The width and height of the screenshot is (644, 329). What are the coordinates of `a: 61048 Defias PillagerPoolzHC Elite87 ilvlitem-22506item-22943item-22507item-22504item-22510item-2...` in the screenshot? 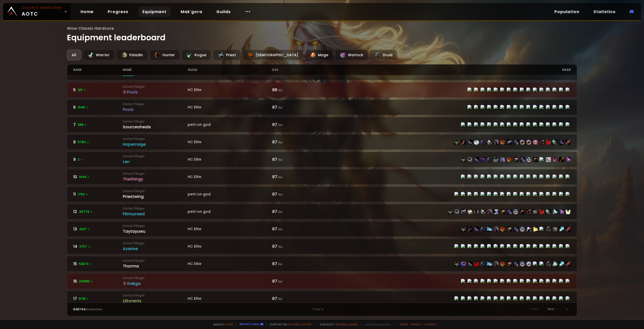 It's located at (322, 107).